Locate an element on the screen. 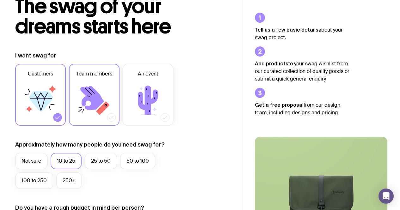 Image resolution: width=400 pixels, height=210 pixels. label: 25 to 50 is located at coordinates (101, 161).